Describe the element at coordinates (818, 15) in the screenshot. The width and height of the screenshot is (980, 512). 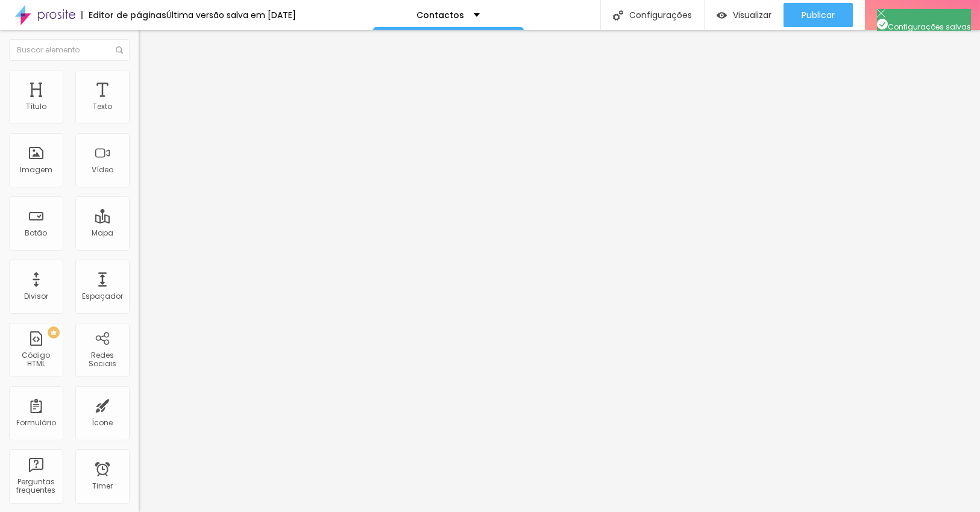
I see `button: Publicar` at that location.